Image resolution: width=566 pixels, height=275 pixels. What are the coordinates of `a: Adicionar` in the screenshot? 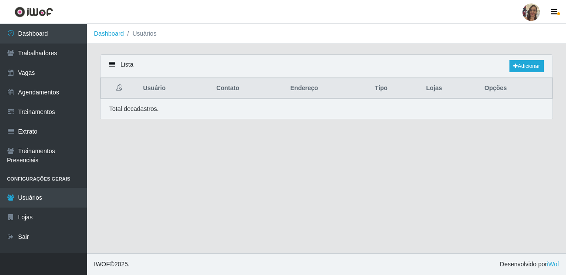 It's located at (527, 66).